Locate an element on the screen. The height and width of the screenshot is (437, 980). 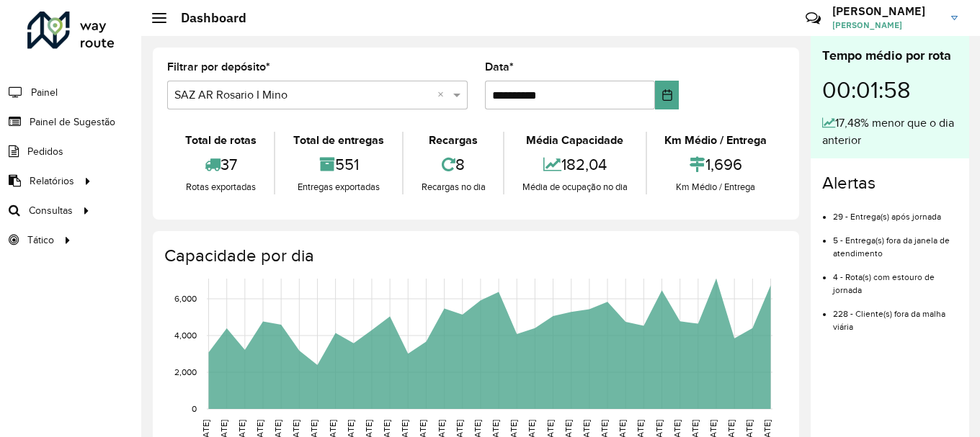
div: Rotas exportadas is located at coordinates (221, 187).